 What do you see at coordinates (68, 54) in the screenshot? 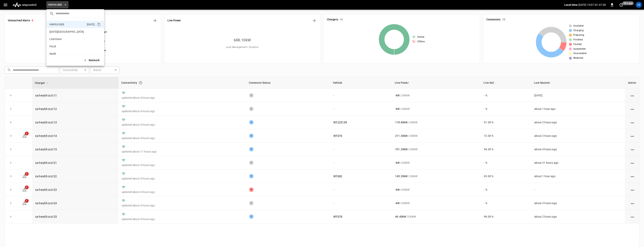
I see `p: SanB` at bounding box center [68, 54].